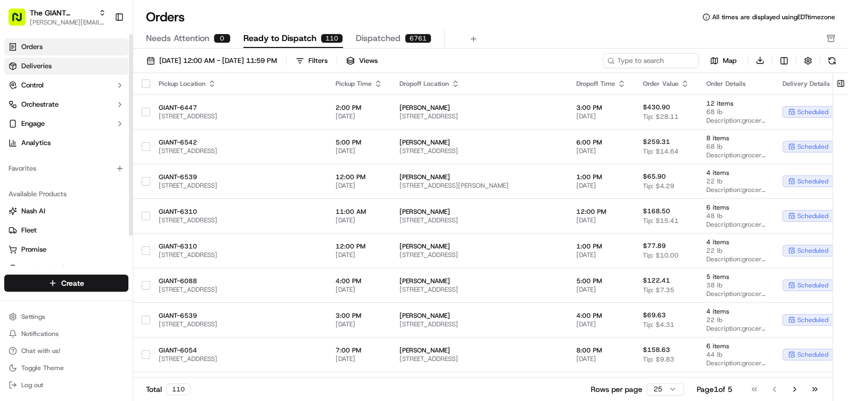 This screenshot has width=848, height=401. What do you see at coordinates (222, 38) in the screenshot?
I see `div: 0` at bounding box center [222, 38].